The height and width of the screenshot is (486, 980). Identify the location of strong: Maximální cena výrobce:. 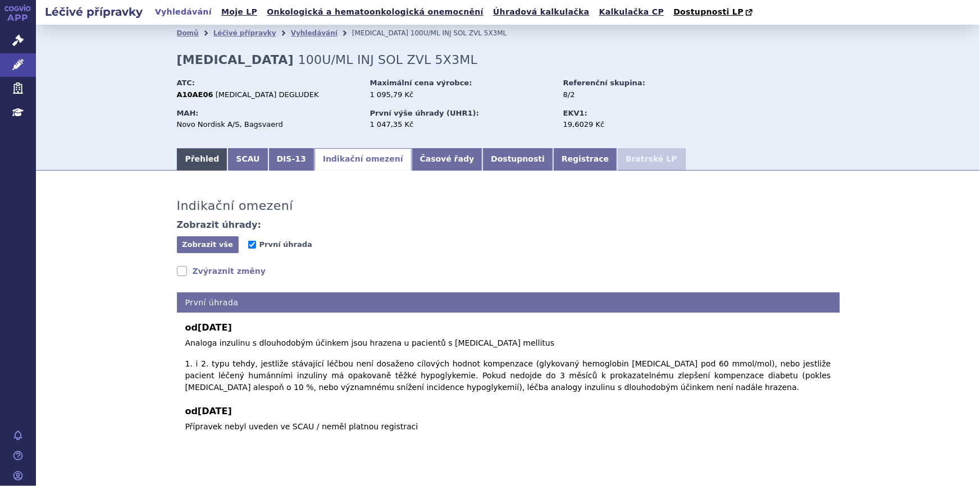
(421, 83).